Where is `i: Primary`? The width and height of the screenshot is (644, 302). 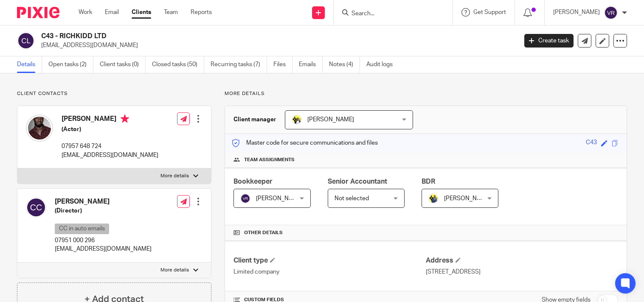
i: Primary is located at coordinates (125, 119).